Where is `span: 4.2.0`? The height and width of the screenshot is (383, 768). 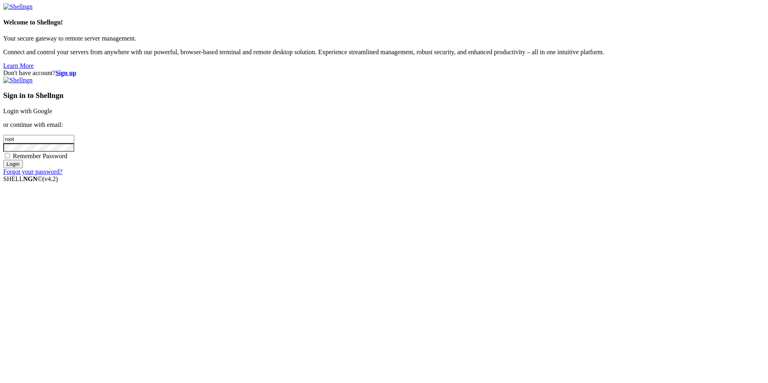 span: 4.2.0 is located at coordinates (50, 179).